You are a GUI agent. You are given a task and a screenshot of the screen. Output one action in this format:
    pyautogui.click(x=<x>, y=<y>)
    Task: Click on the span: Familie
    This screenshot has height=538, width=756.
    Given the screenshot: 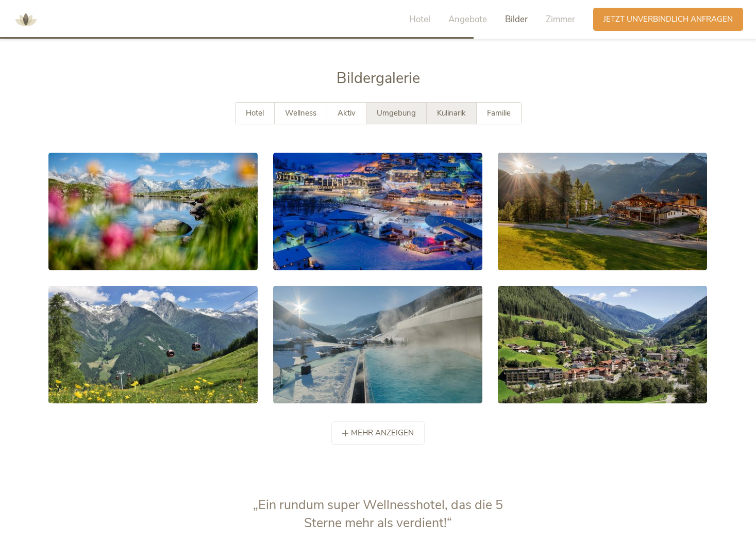 What is the action you would take?
    pyautogui.click(x=498, y=113)
    